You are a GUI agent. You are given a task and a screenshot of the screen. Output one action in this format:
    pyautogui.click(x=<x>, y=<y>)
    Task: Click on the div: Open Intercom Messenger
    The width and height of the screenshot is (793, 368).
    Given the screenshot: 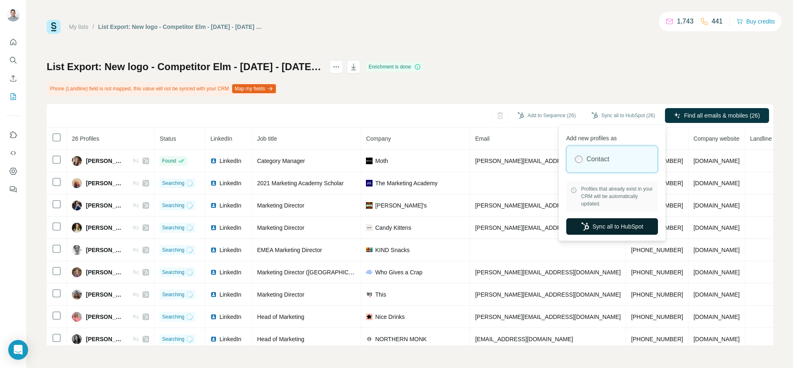 What is the action you would take?
    pyautogui.click(x=18, y=350)
    